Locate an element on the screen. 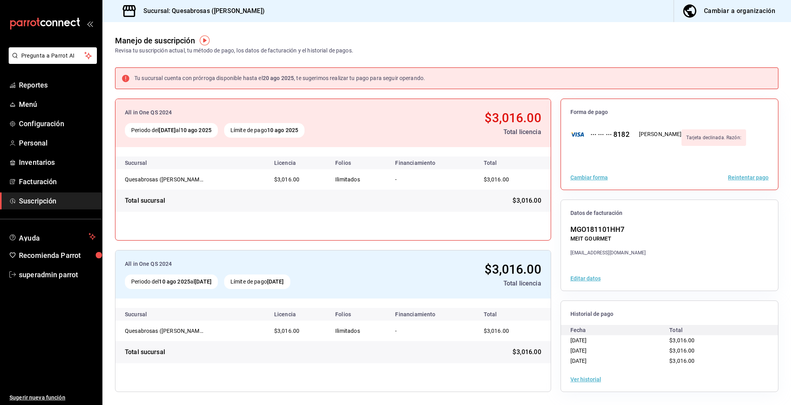 The width and height of the screenshot is (791, 405). span: Sugerir nueva función is located at coordinates (52, 397).